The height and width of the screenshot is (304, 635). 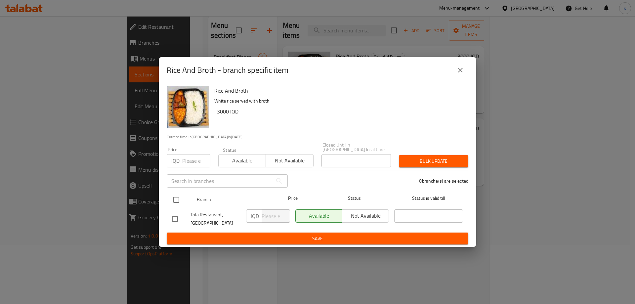 What do you see at coordinates (228, 70) in the screenshot?
I see `h2: Rice And Broth - branch specific item` at bounding box center [228, 70].